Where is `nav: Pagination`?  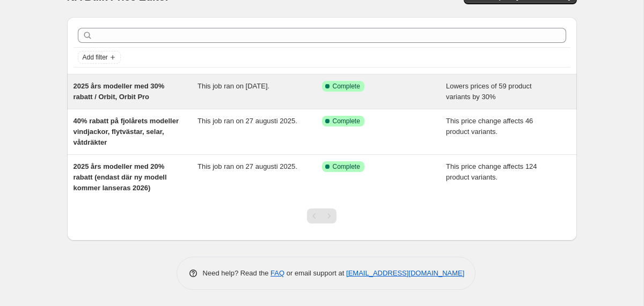
nav: Pagination is located at coordinates (321, 216).